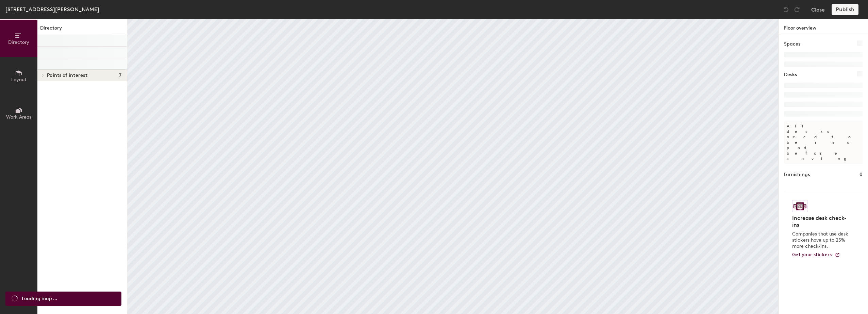 This screenshot has width=868, height=314. I want to click on h4: Increase desk check-ins, so click(821, 222).